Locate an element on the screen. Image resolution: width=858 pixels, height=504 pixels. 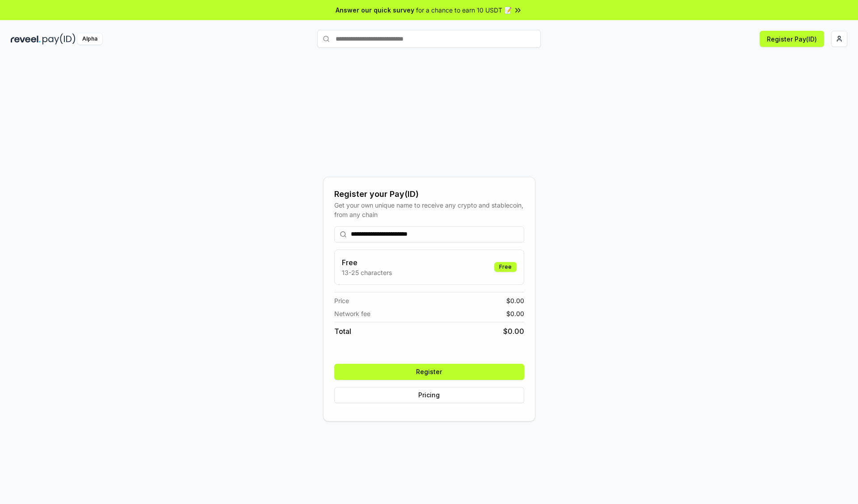
button: Register is located at coordinates (429, 372).